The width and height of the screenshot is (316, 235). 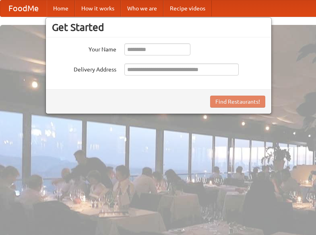 What do you see at coordinates (158, 27) in the screenshot?
I see `h3: Get Started` at bounding box center [158, 27].